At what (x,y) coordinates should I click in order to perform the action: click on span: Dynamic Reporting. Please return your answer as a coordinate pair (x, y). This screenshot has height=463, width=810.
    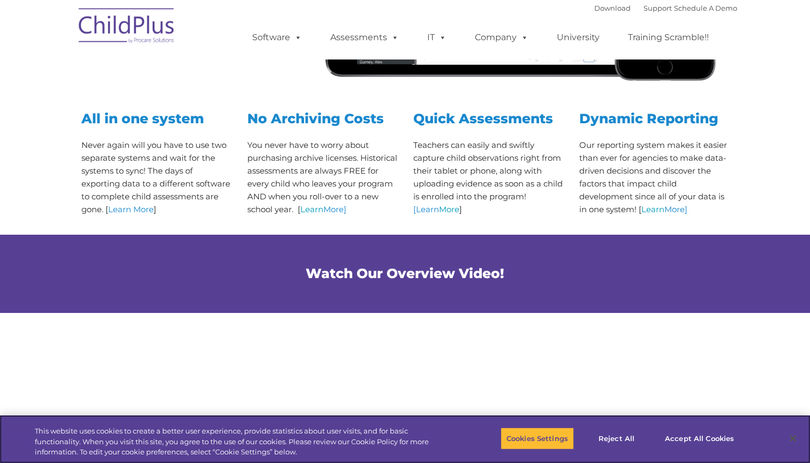
    Looking at the image, I should click on (649, 118).